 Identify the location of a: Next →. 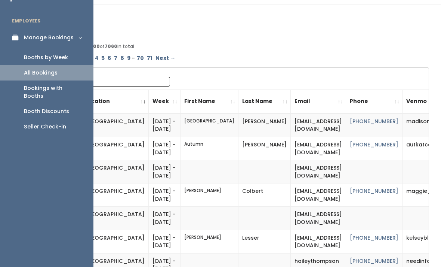
(165, 58).